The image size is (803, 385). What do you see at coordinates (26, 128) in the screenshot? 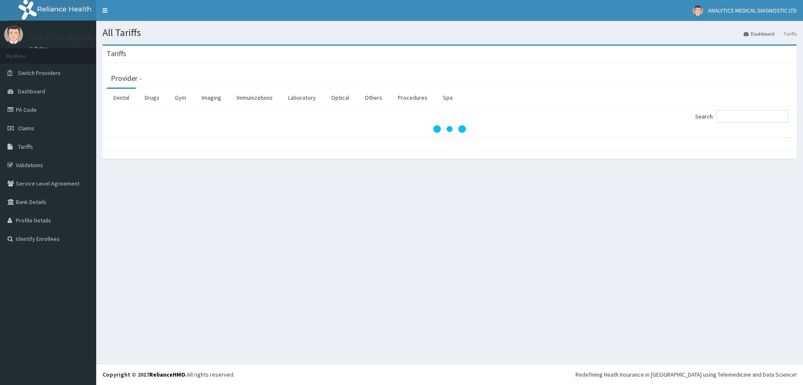
I see `span: Claims` at bounding box center [26, 128].